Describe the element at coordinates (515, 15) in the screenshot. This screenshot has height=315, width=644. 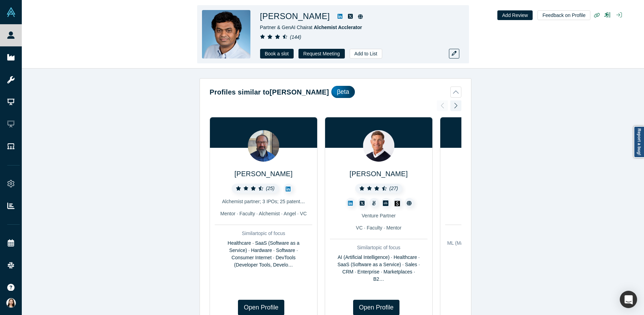
I see `button: Add Review` at that location.